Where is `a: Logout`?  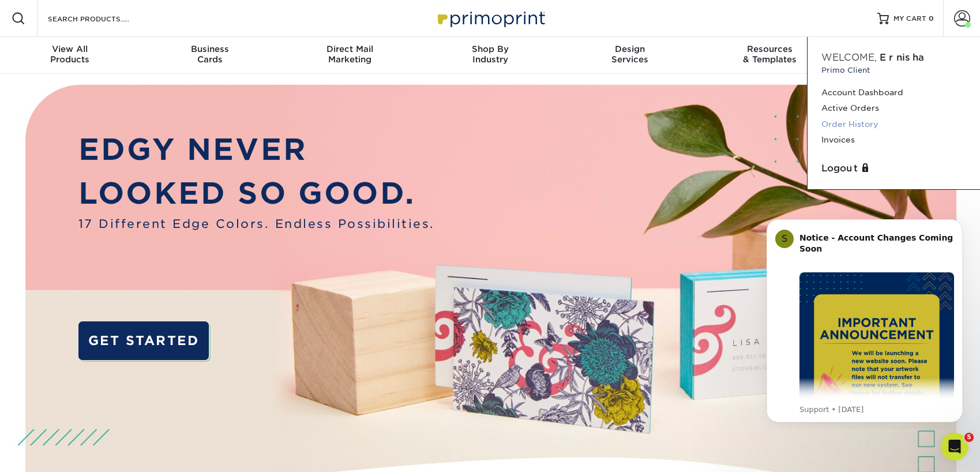 a: Logout is located at coordinates (894, 169).